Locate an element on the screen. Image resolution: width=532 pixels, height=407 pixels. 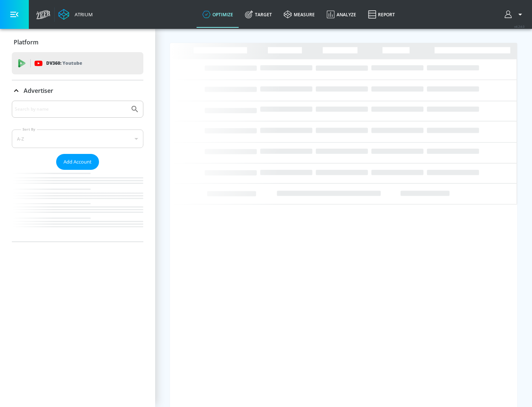
p: Youtube is located at coordinates (72, 63).